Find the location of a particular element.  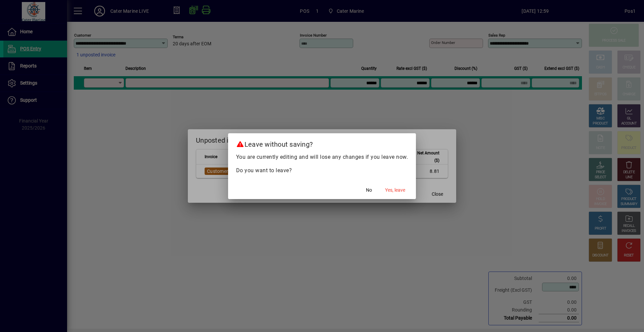

span: No is located at coordinates (369, 190).